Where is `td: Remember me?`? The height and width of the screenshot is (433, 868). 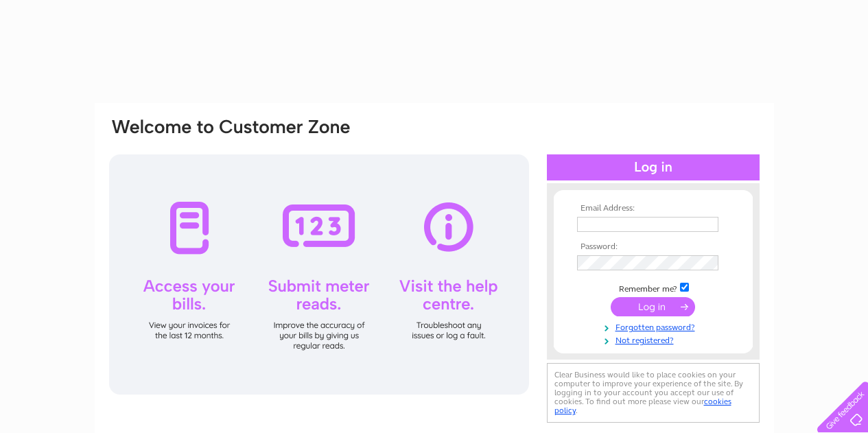
td: Remember me? is located at coordinates (653, 288).